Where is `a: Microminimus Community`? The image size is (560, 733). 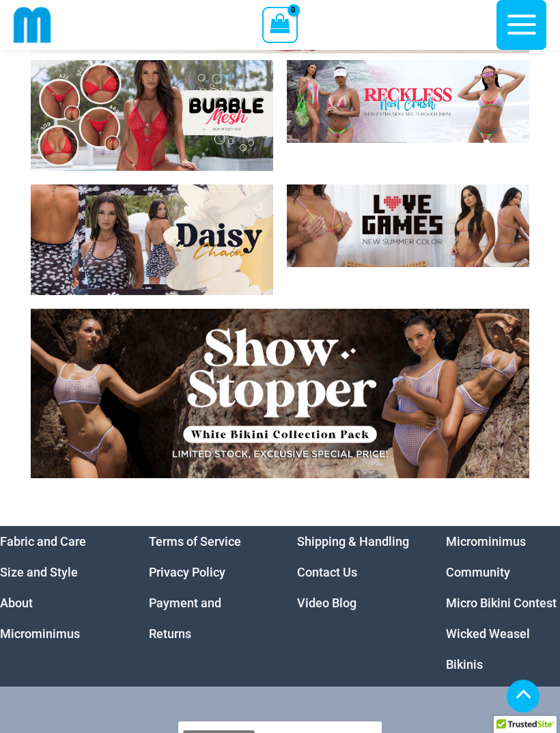
a: Microminimus Community is located at coordinates (486, 557).